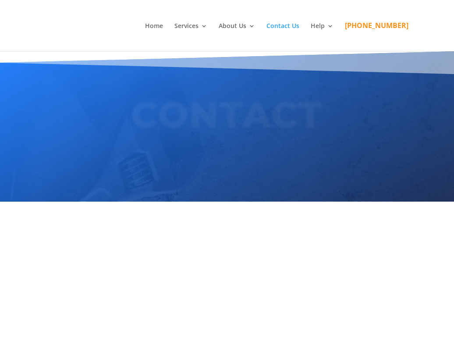  I want to click on a: Contact Us, so click(282, 37).